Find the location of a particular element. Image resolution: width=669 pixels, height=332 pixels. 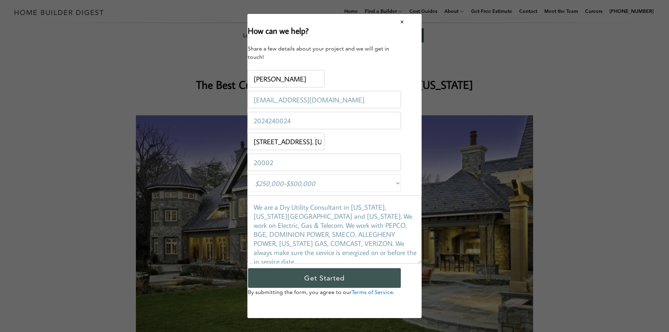

a: Terms of Service is located at coordinates (372, 292).